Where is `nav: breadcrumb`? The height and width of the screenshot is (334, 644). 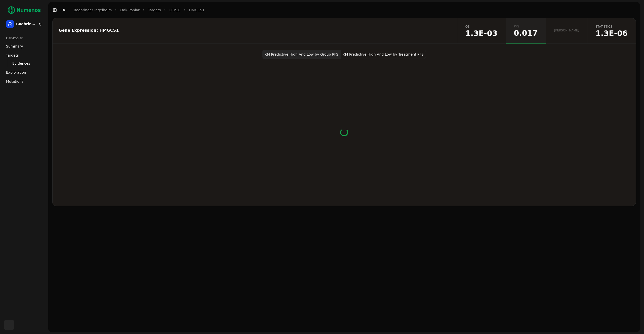 nav: breadcrumb is located at coordinates (139, 10).